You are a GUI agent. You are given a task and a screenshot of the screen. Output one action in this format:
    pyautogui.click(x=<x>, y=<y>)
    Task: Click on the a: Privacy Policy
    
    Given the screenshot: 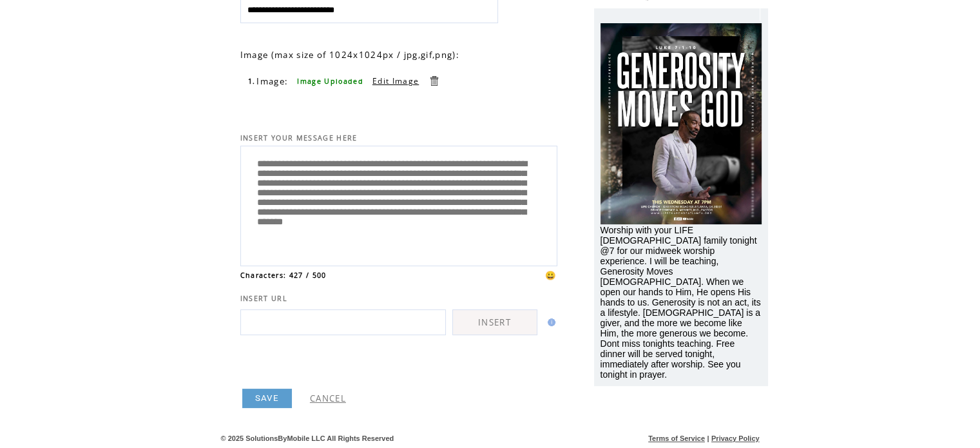 What is the action you would take?
    pyautogui.click(x=735, y=438)
    